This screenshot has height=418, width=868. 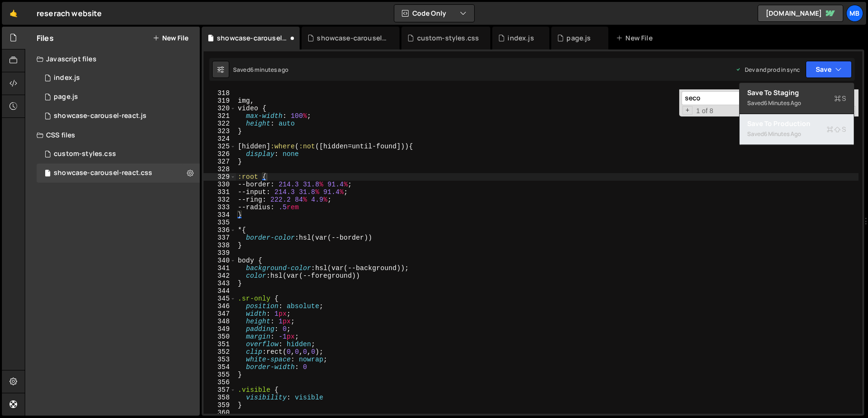 I want to click on div: 355, so click(x=220, y=375).